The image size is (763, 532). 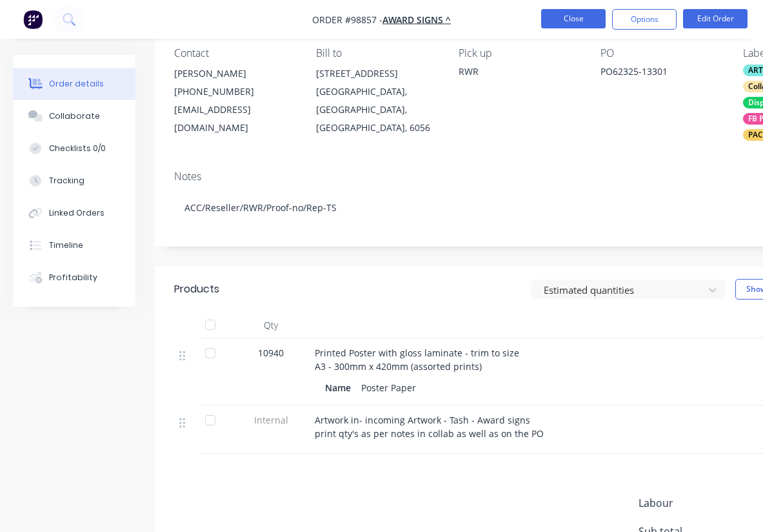 I want to click on div: Checklists 0/0, so click(x=78, y=149).